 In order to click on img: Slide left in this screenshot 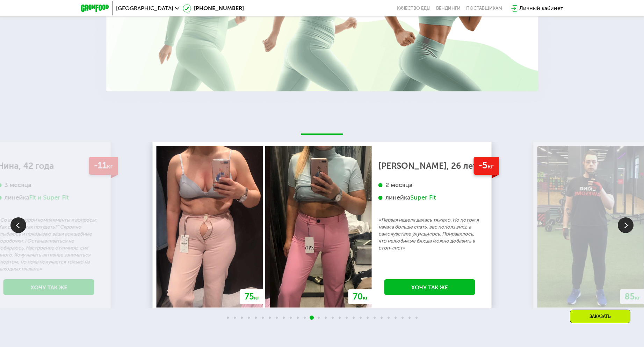, I will do `click(18, 225)`.